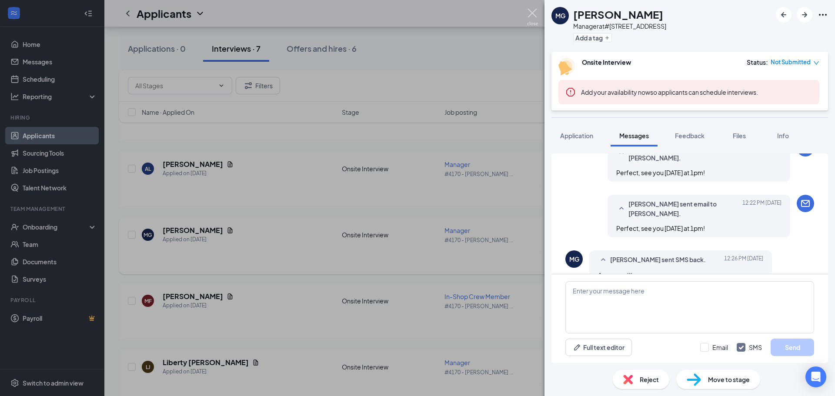 Image resolution: width=835 pixels, height=396 pixels. Describe the element at coordinates (757, 62) in the screenshot. I see `div: Status :` at that location.